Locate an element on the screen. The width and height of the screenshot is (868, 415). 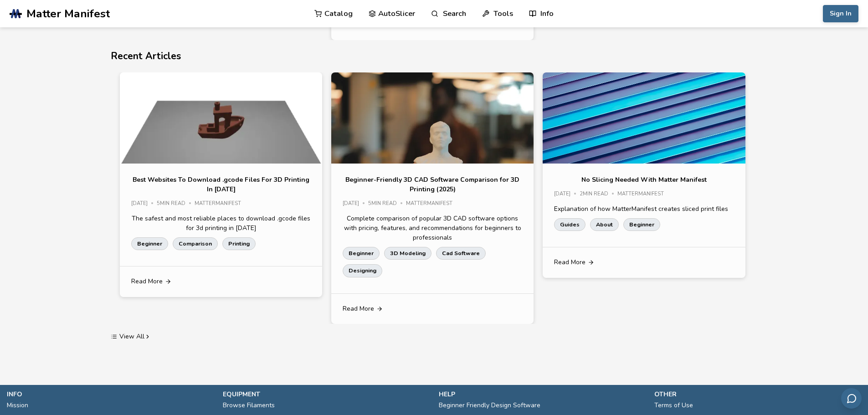
a: Terms of Use is located at coordinates (674, 406).